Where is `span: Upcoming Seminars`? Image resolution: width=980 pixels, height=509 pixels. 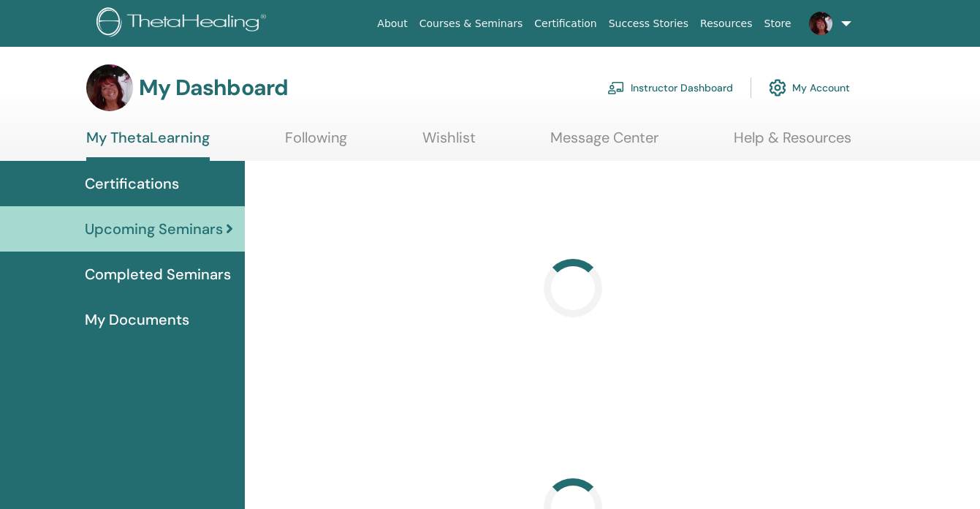
span: Upcoming Seminars is located at coordinates (154, 229).